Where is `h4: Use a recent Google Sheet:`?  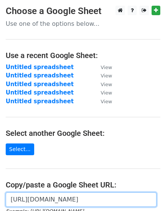
h4: Use a recent Google Sheet: is located at coordinates (83, 56).